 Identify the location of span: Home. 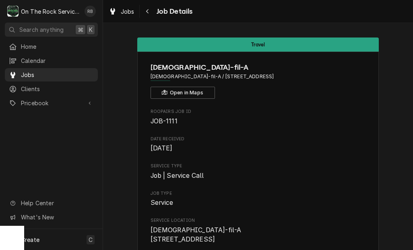
(57, 46).